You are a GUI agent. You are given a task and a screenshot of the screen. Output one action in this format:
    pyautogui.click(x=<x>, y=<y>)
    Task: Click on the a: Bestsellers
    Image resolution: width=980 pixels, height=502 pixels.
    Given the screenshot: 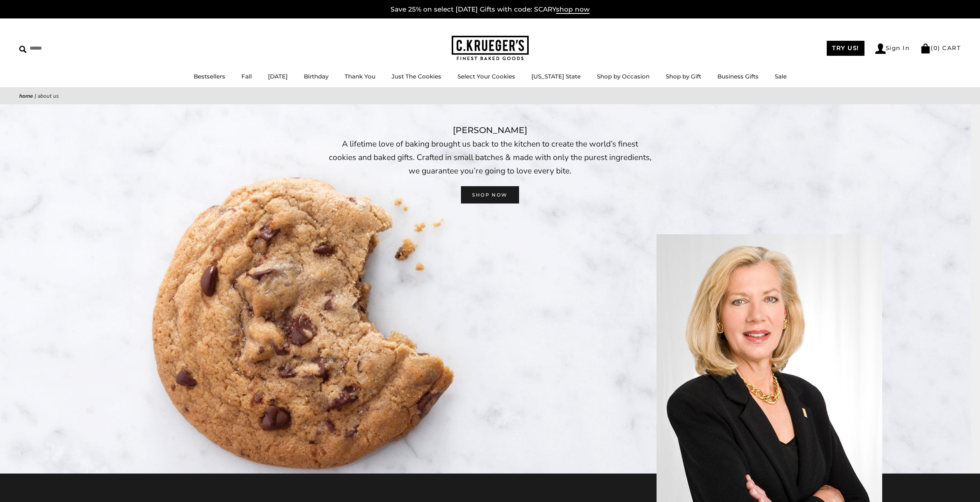 What is the action you would take?
    pyautogui.click(x=210, y=76)
    